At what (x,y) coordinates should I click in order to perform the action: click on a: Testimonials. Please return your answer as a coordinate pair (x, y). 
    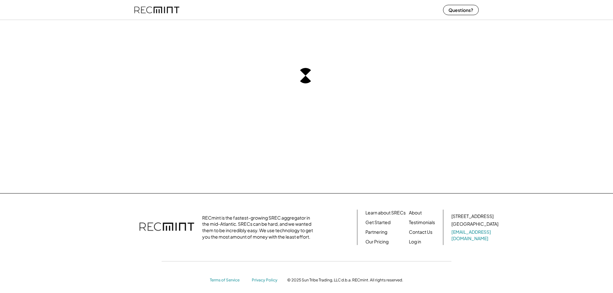
    Looking at the image, I should click on (422, 223).